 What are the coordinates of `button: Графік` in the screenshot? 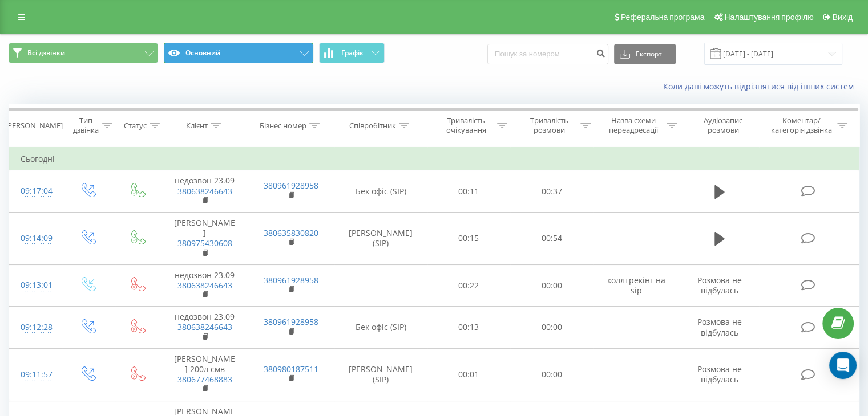 It's located at (352, 53).